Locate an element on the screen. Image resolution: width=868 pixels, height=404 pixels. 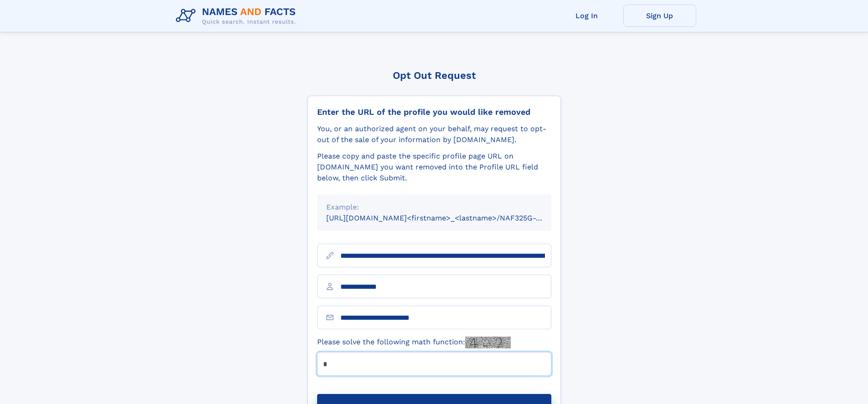
a: Log In is located at coordinates (586, 15).